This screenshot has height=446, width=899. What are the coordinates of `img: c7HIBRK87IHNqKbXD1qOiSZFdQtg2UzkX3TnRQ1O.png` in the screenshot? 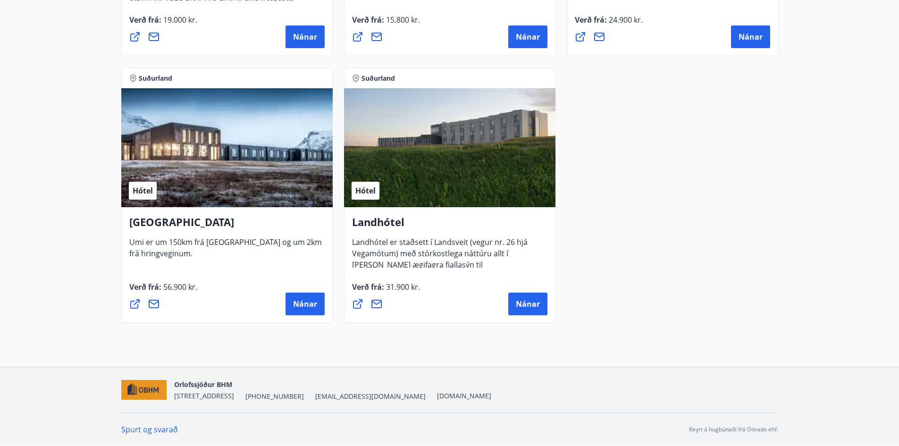 It's located at (144, 390).